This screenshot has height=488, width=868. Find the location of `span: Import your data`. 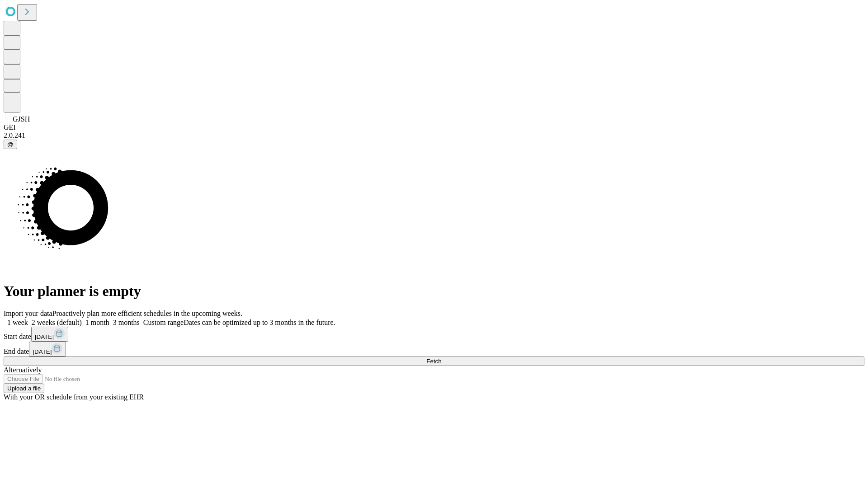

span: Import your data is located at coordinates (28, 313).